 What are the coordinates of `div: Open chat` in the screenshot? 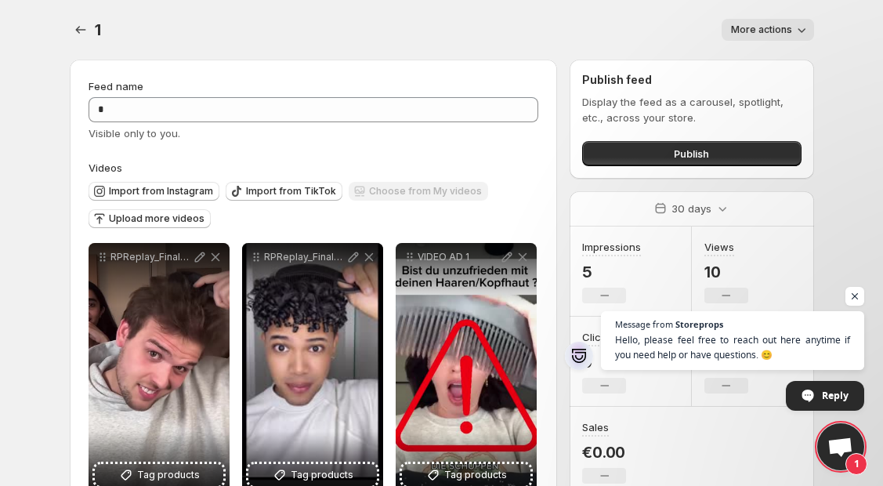 It's located at (841, 447).